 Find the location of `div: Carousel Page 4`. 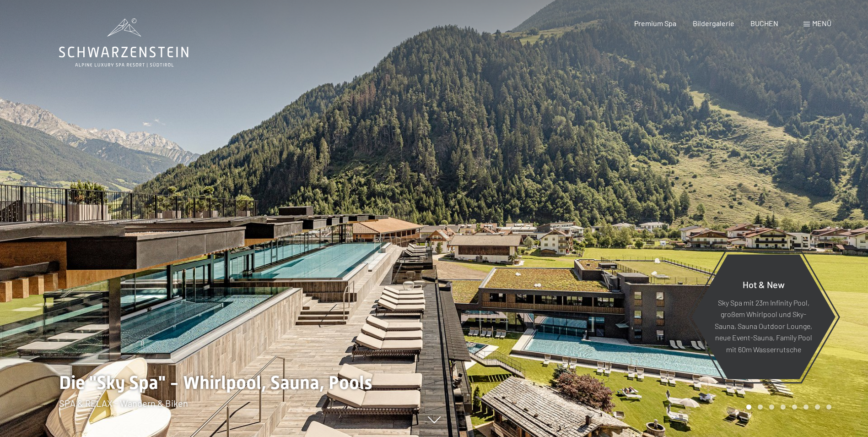

div: Carousel Page 4 is located at coordinates (783, 407).